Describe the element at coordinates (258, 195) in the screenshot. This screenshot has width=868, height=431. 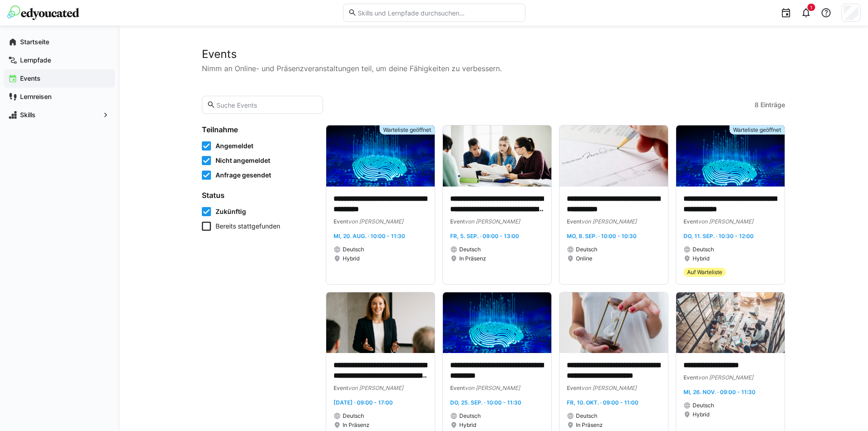
I see `h4: Status` at that location.